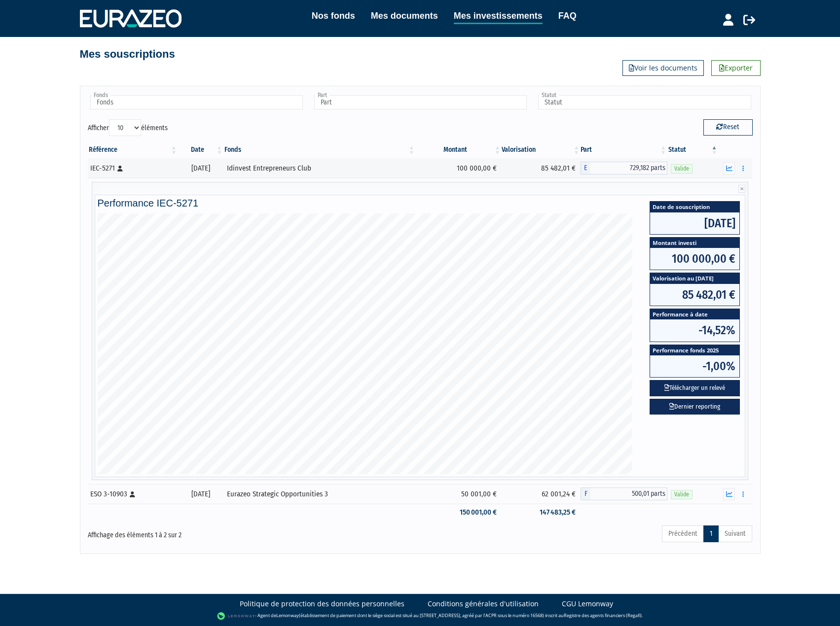 The height and width of the screenshot is (626, 840). What do you see at coordinates (459, 494) in the screenshot?
I see `td: 50 001,00 €` at bounding box center [459, 494].